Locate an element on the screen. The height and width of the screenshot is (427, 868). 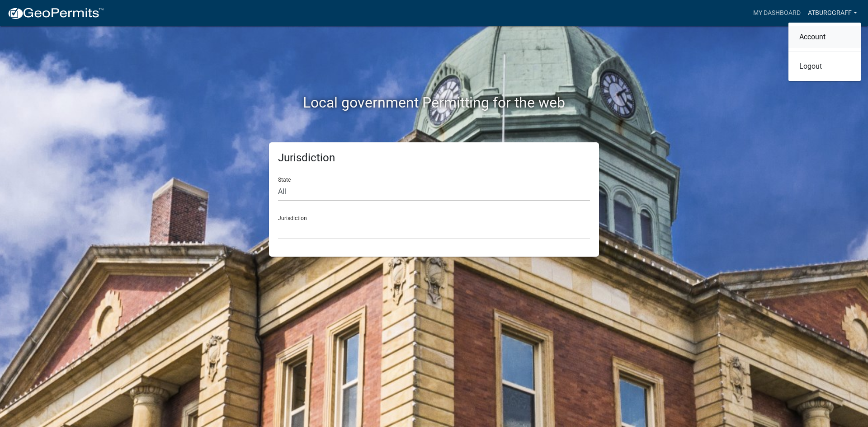
a: Logout is located at coordinates (825, 66).